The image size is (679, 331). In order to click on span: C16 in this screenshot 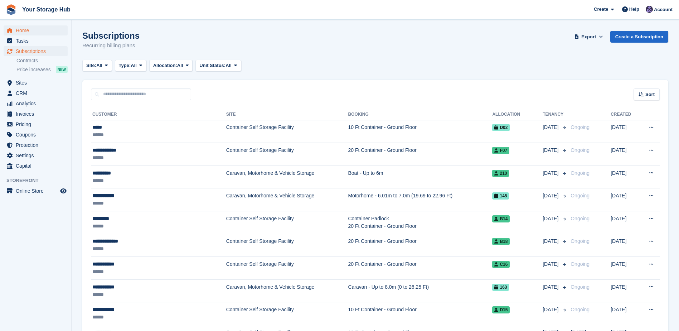, I will do `click(501, 264)`.